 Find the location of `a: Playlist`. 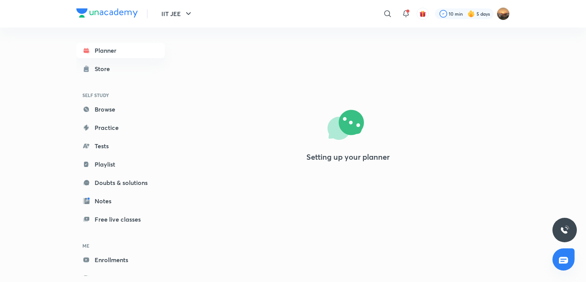

a: Playlist is located at coordinates (121, 164).